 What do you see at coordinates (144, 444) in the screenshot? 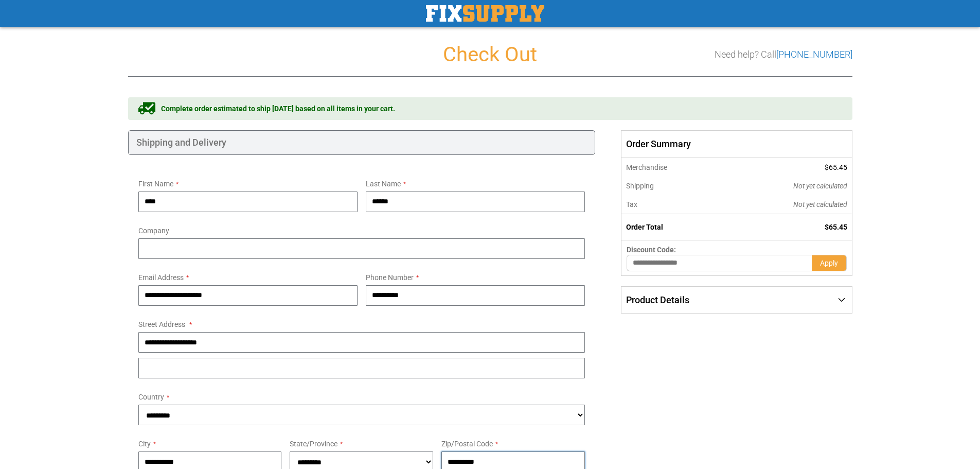
I see `span: City` at bounding box center [144, 444].